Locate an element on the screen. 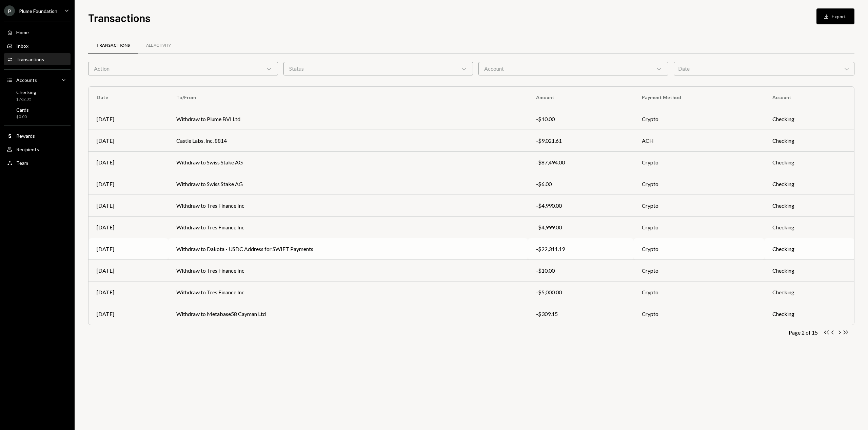  div: -$5,000.00 is located at coordinates (580, 292).